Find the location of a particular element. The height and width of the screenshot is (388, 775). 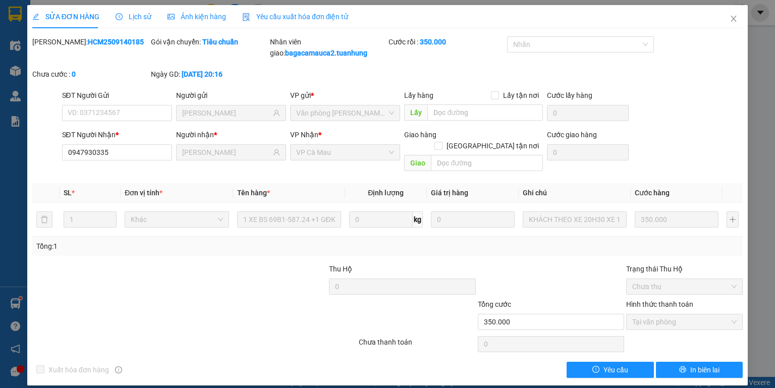

input: Tên người nhận is located at coordinates (227, 152).